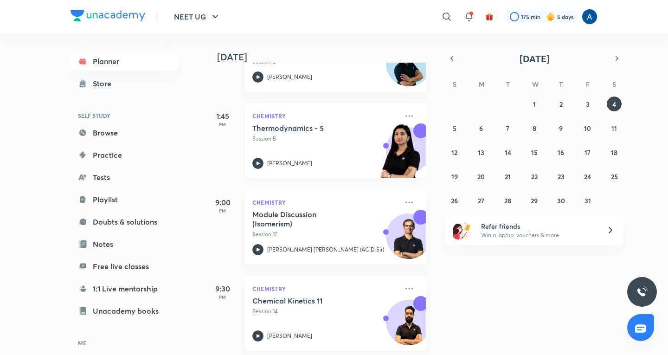  What do you see at coordinates (124, 84) in the screenshot?
I see `a: Store` at bounding box center [124, 84].